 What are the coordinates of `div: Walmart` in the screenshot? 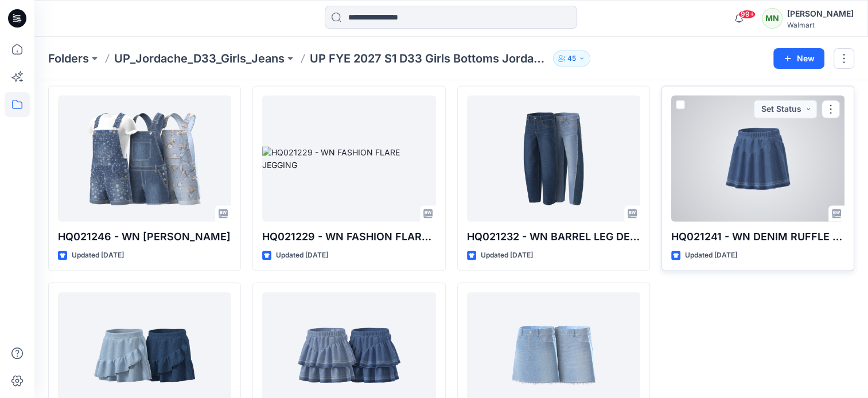 It's located at (820, 25).